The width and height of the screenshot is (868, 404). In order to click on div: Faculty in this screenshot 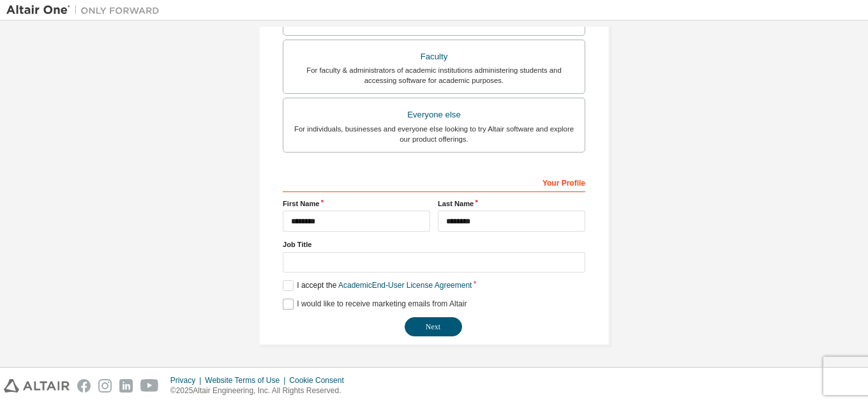, I will do `click(434, 57)`.